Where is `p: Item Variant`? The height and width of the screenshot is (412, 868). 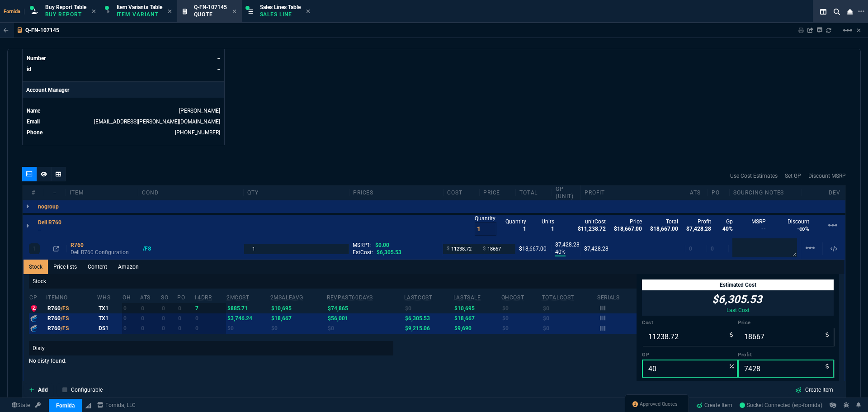
p: Item Variant is located at coordinates (139, 14).